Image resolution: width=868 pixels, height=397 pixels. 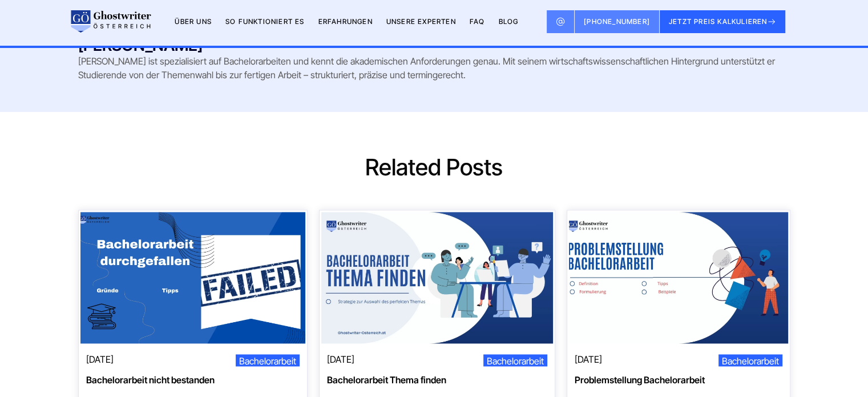 What do you see at coordinates (560, 22) in the screenshot?
I see `img: Email` at bounding box center [560, 22].